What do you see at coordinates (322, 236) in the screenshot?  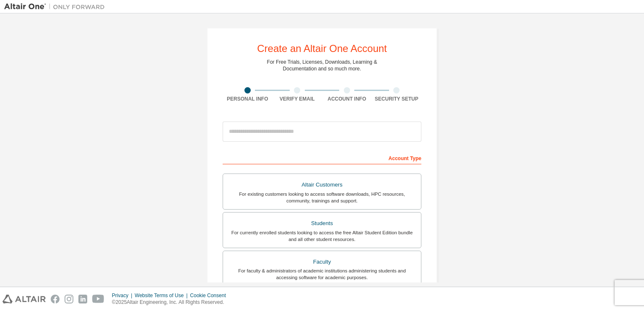 I see `div: For currently enrolled students looking to access the free Altair Student Edition bundle and all ...` at bounding box center [322, 236].